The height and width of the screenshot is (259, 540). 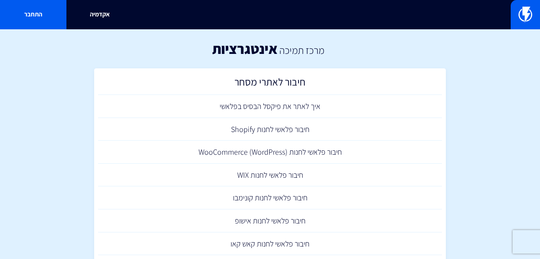 I want to click on a: חיבור פלאשי לחנות Shopify, so click(x=270, y=129).